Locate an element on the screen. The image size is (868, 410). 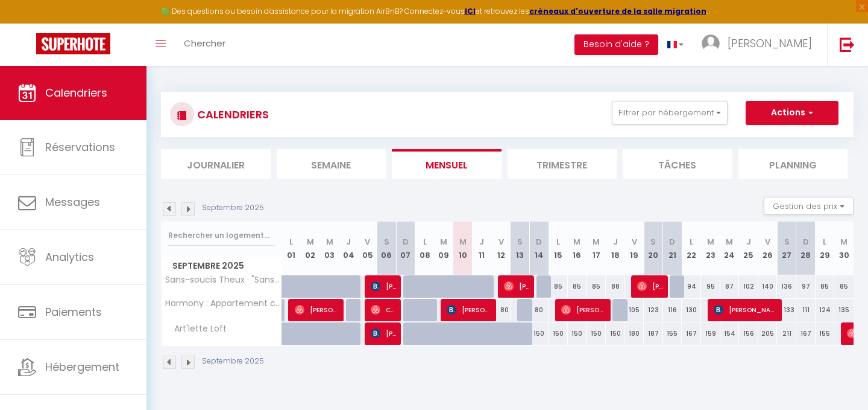
div: 180 is located at coordinates (634, 333).